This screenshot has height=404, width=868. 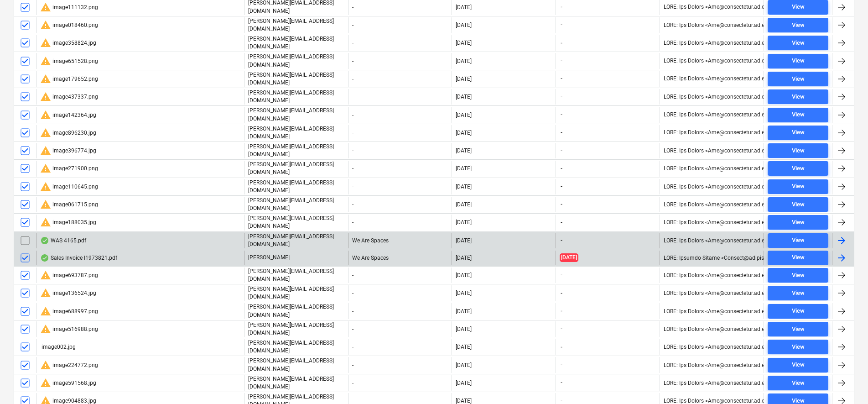 I want to click on div: WAS 4165.pdf, so click(x=63, y=241).